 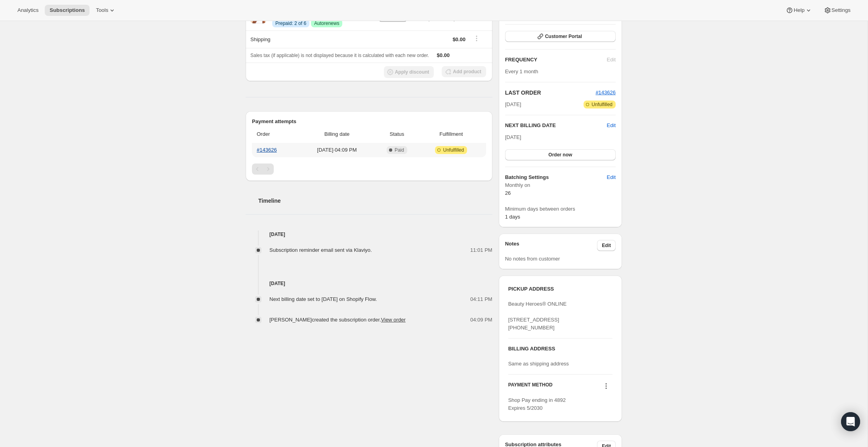 What do you see at coordinates (556, 125) in the screenshot?
I see `h2: NEXT BILLING DATE` at bounding box center [556, 125].